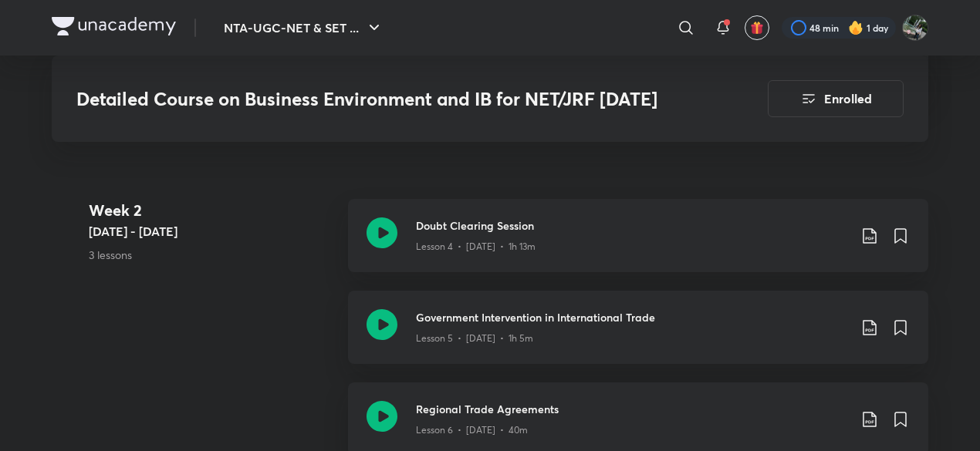 The image size is (980, 451). I want to click on img: Aditi Kathuria, so click(915, 28).